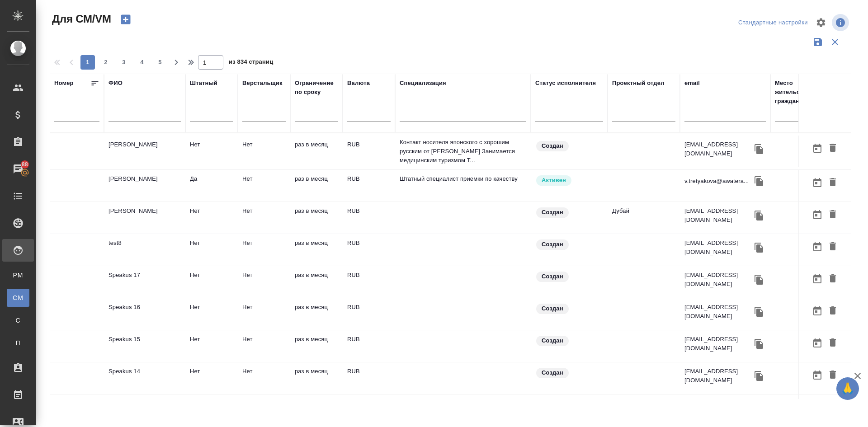 The width and height of the screenshot is (868, 427). What do you see at coordinates (106, 63) in the screenshot?
I see `span: 2` at bounding box center [106, 63].